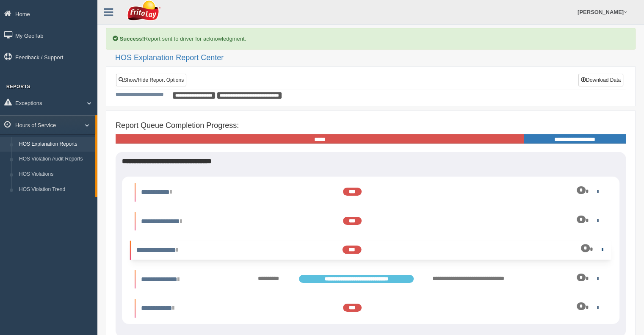 This screenshot has width=644, height=335. What do you see at coordinates (132, 39) in the screenshot?
I see `b: Success!` at bounding box center [132, 39].